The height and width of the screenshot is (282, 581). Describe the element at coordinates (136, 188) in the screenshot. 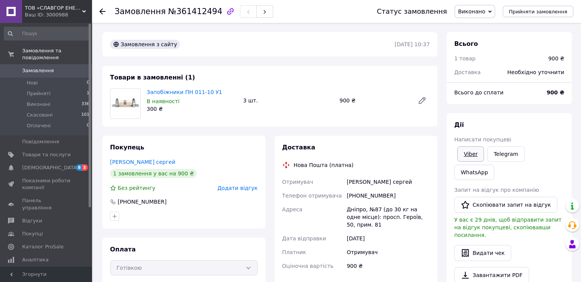

I see `span: Без рейтингу` at that location.